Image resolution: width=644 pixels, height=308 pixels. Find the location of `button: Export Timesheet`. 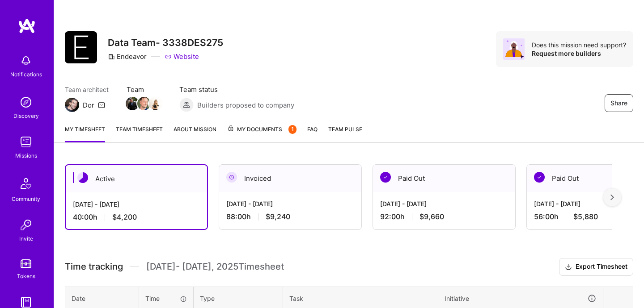

button: Export Timesheet is located at coordinates (596, 267).